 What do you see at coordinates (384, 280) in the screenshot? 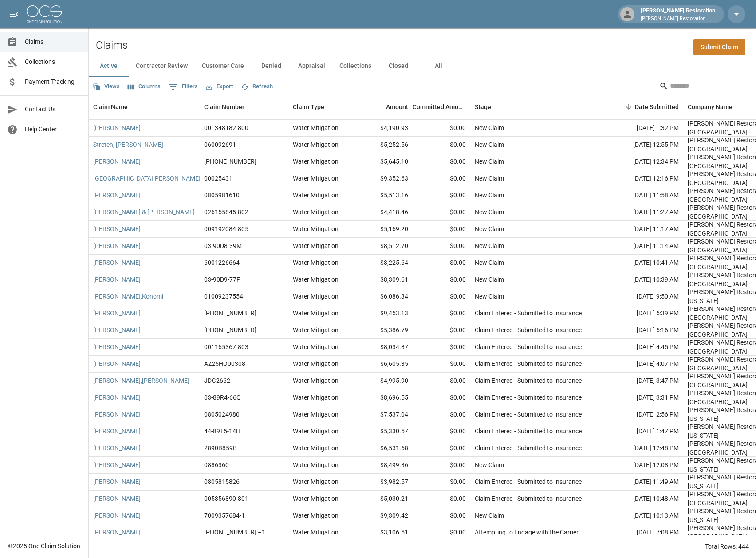
I see `div: $8,309.61` at bounding box center [384, 280].